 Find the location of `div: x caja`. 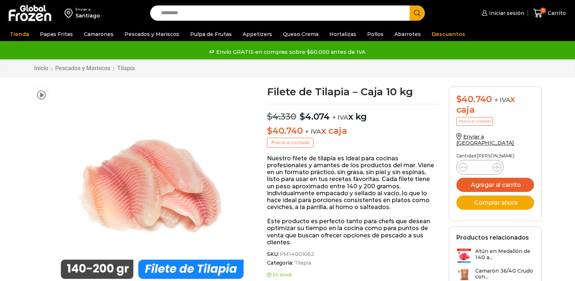

div: x caja is located at coordinates (496, 105).